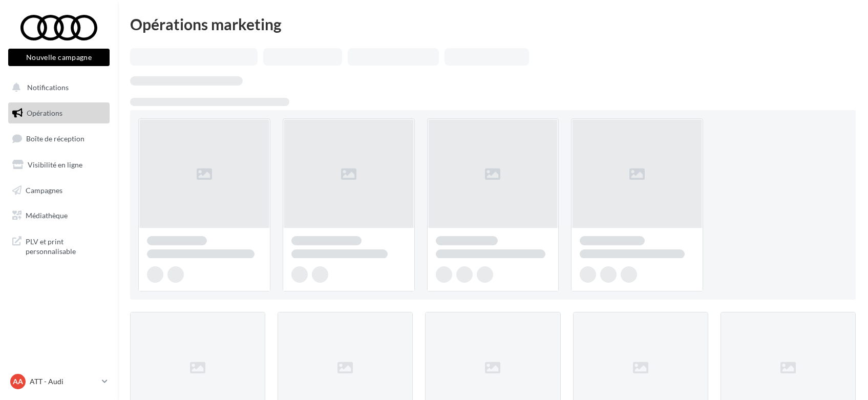 The height and width of the screenshot is (400, 868). Describe the element at coordinates (44, 190) in the screenshot. I see `span: Campagnes` at that location.